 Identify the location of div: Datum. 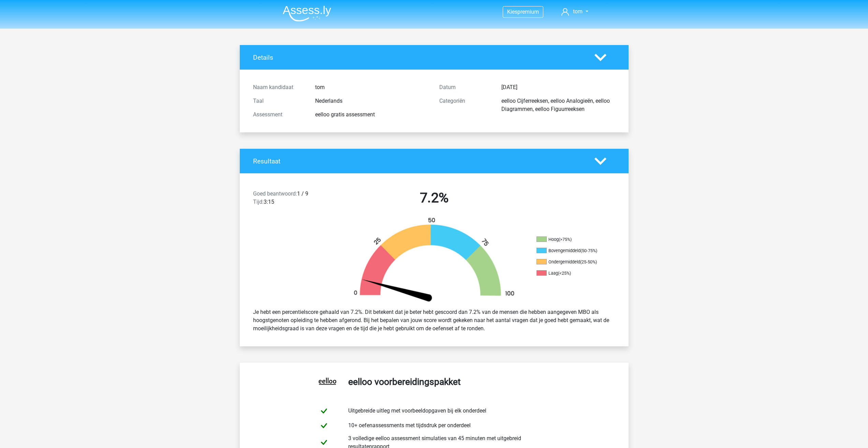
(466, 87).